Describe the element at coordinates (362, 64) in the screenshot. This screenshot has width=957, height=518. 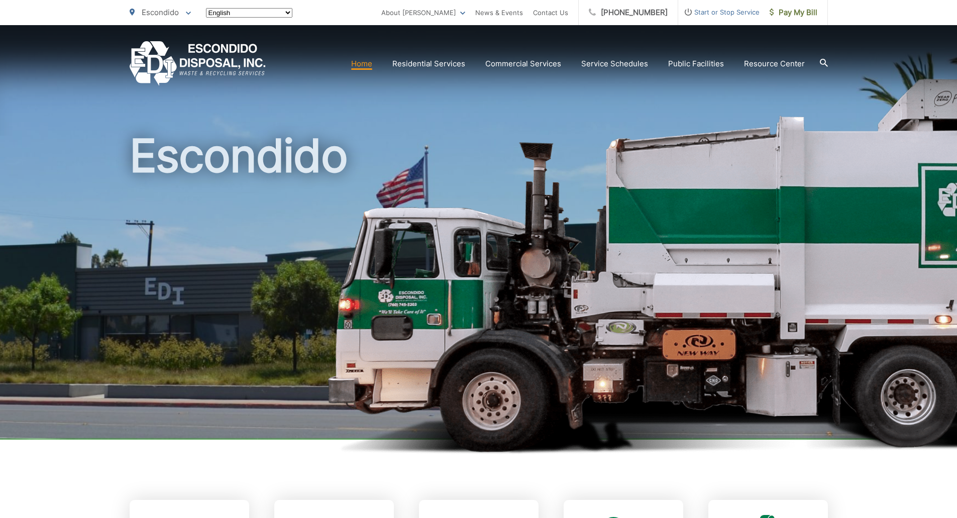
I see `a: Home` at that location.